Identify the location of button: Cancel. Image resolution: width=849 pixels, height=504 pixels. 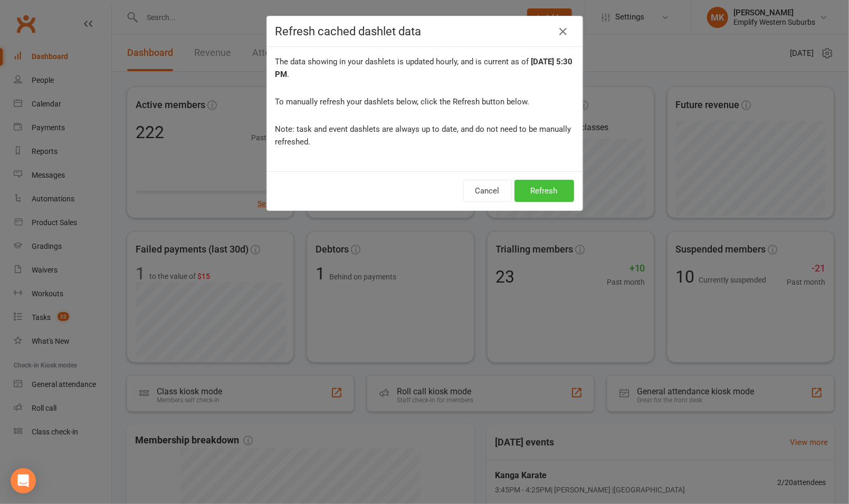
(488, 191).